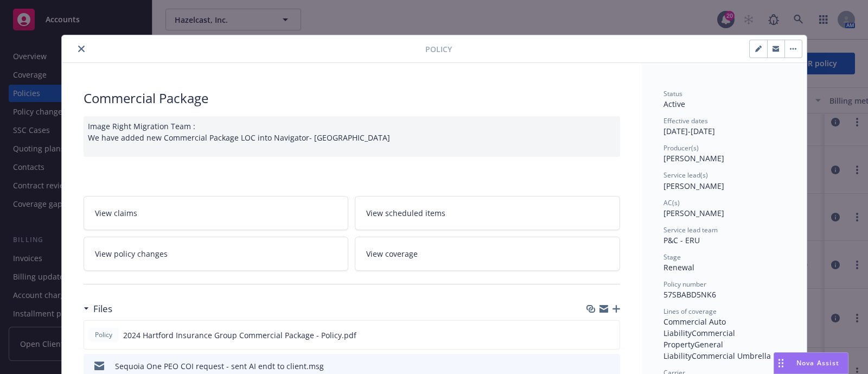 This screenshot has width=868, height=374. What do you see at coordinates (690, 230) in the screenshot?
I see `span: Service lead team` at bounding box center [690, 230].